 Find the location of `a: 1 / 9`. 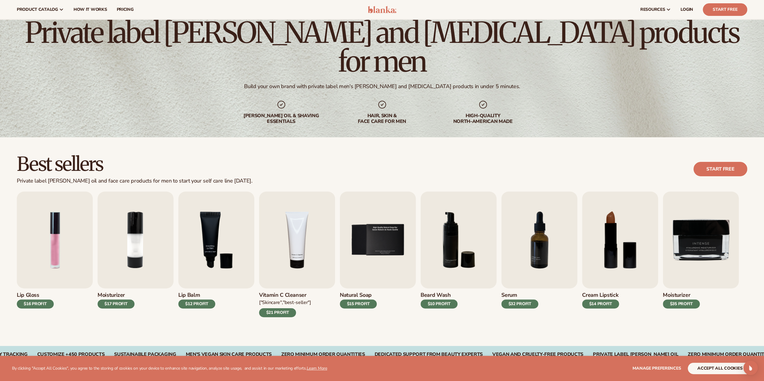

a: 1 / 9 is located at coordinates (55, 255).